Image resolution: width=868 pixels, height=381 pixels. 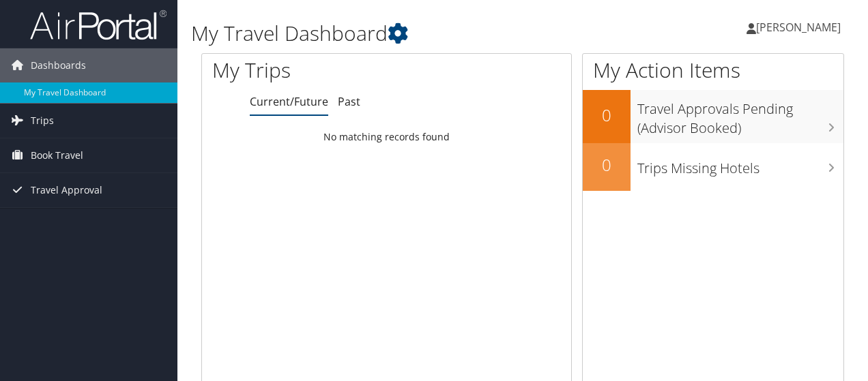 I want to click on span: Dashboards, so click(x=58, y=65).